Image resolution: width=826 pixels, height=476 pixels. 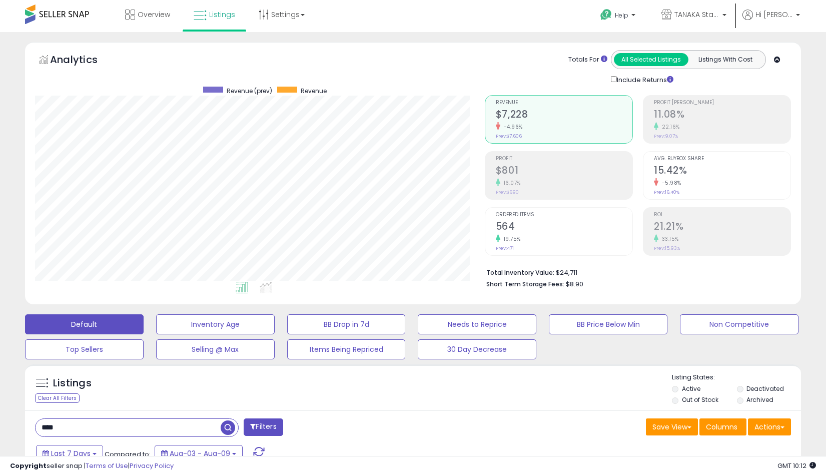 I want to click on span: Ordered Items, so click(x=564, y=215).